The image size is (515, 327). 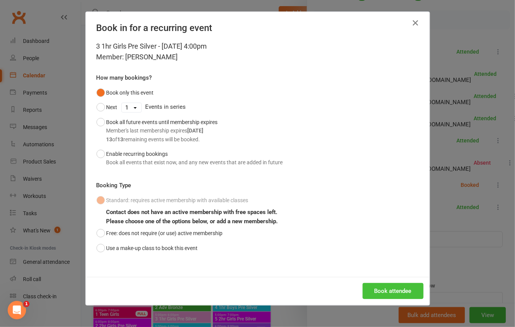 What do you see at coordinates (189, 158) in the screenshot?
I see `button: Enable recurring bookingsBook all events that exist now, and any new events that are added in future` at bounding box center [189, 158].